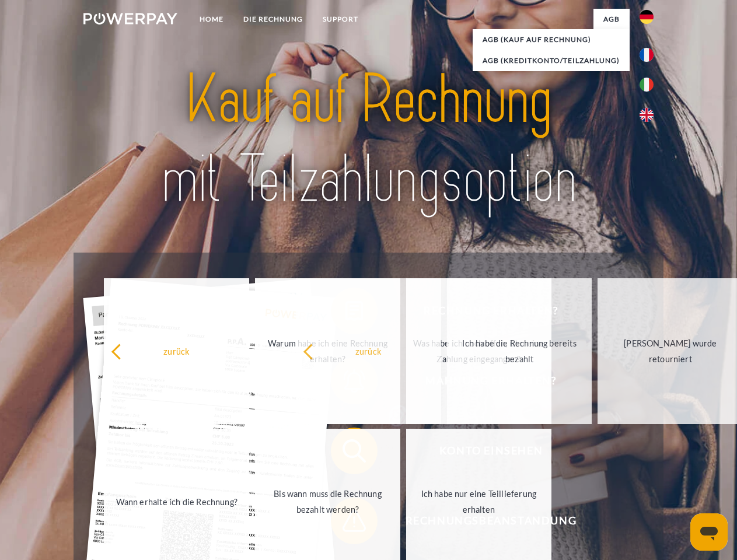 The height and width of the screenshot is (560, 737). What do you see at coordinates (368, 140) in the screenshot?
I see `img: title-powerpay_de.svg` at bounding box center [368, 140].